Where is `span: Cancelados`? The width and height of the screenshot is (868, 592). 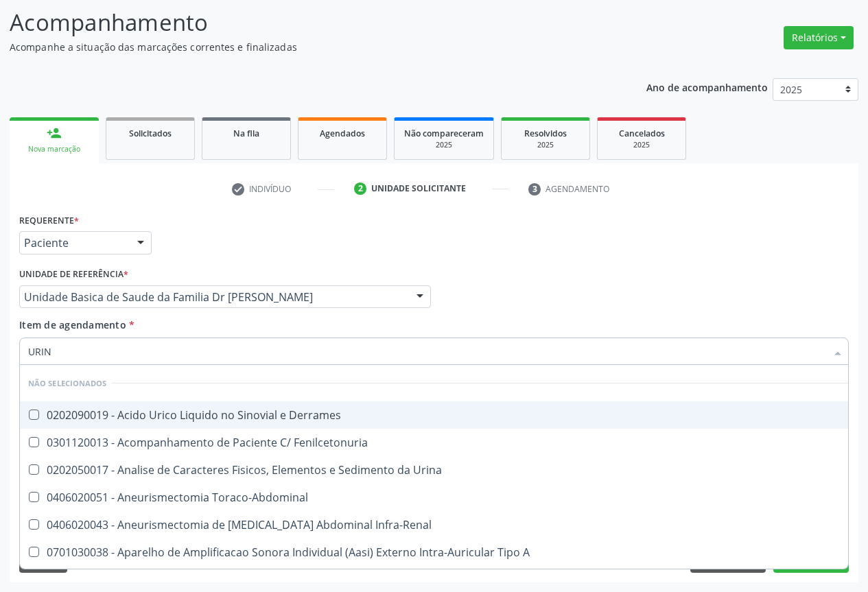
span: Cancelados is located at coordinates (642, 133).